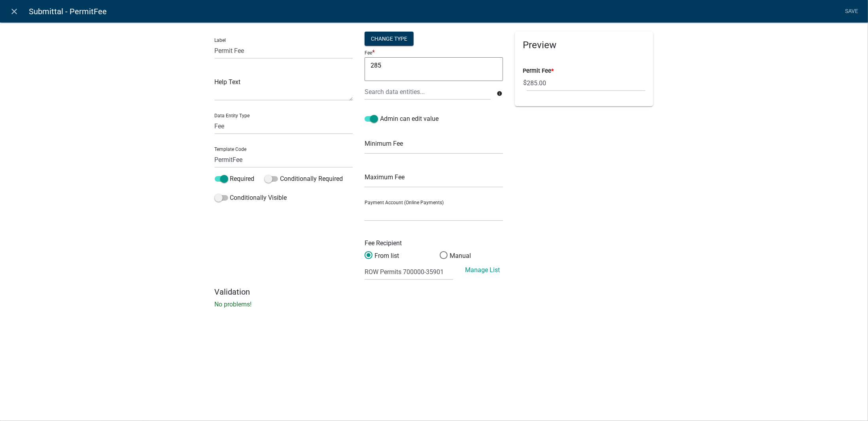 This screenshot has height=421, width=868. I want to click on p: No problems!, so click(434, 305).